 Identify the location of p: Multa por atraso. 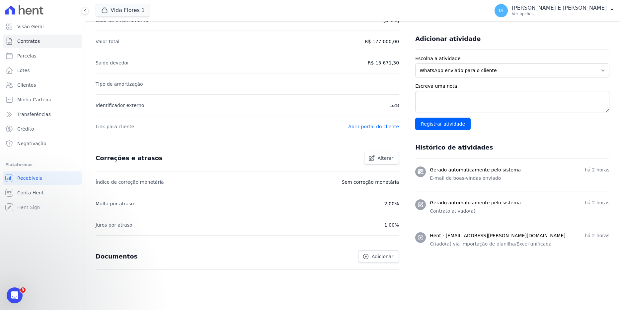
(115, 204).